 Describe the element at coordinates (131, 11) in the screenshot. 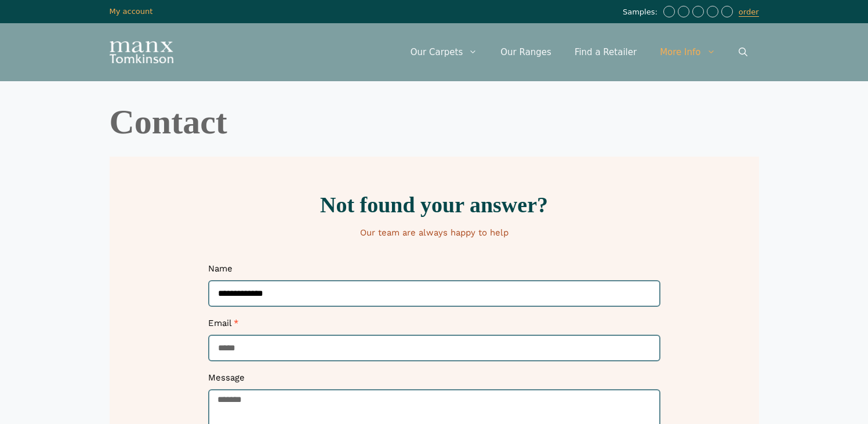

I see `a: My account` at that location.